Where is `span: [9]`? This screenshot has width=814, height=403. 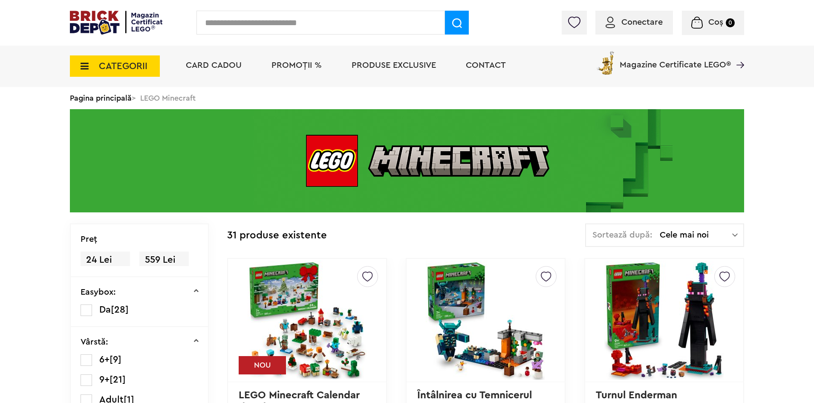
span: [9] is located at coordinates (116, 359).